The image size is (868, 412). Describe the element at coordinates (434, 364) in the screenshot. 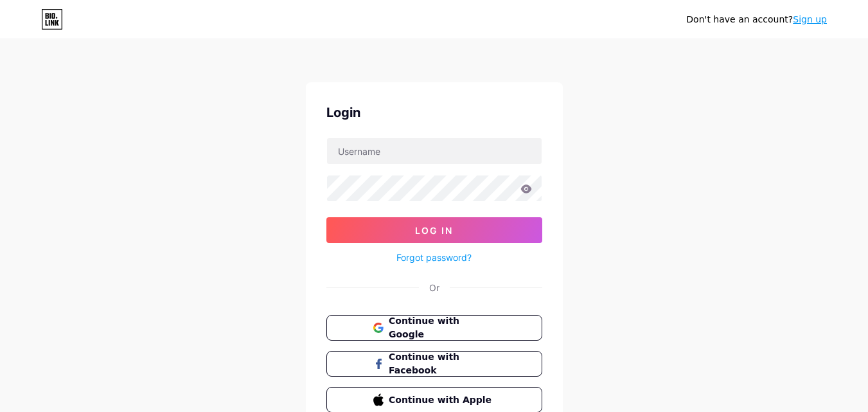

I see `a: Continue with Facebook` at that location.